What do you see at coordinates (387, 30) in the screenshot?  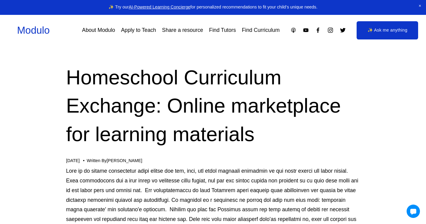 I see `a: ✨ Ask me anything` at bounding box center [387, 30].